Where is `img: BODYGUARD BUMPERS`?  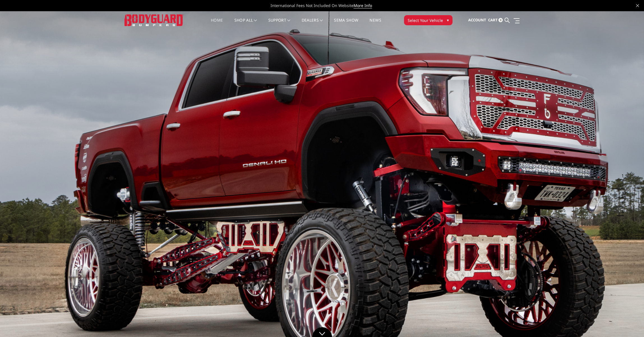 img: BODYGUARD BUMPERS is located at coordinates (154, 20).